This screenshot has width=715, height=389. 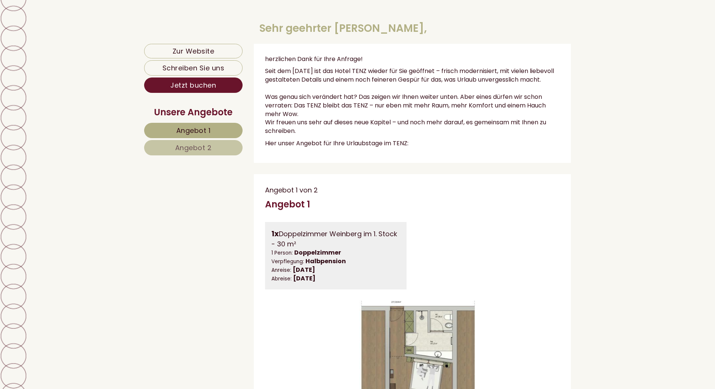 I want to click on span: Angebot 1 von 2, so click(x=291, y=190).